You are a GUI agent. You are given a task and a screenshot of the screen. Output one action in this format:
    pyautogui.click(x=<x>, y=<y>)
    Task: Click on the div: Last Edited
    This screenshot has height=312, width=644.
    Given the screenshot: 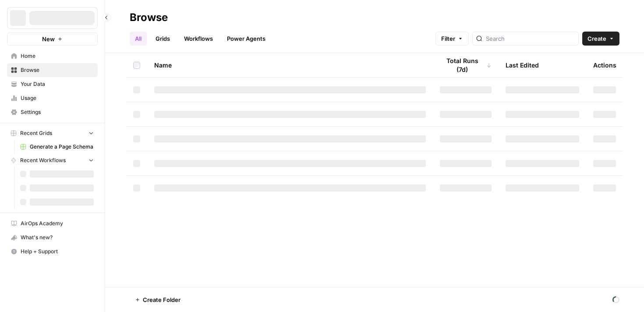 What is the action you would take?
    pyautogui.click(x=522, y=65)
    